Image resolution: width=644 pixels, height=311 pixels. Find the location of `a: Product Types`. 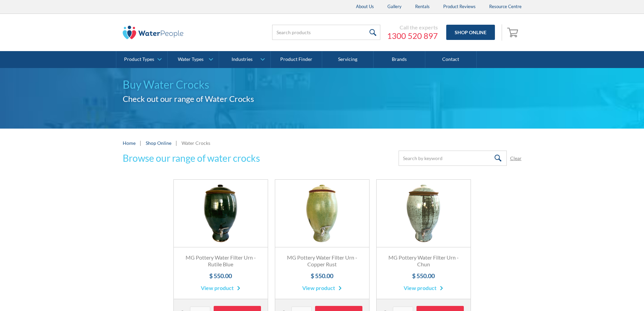

a: Product Types is located at coordinates (141, 59).